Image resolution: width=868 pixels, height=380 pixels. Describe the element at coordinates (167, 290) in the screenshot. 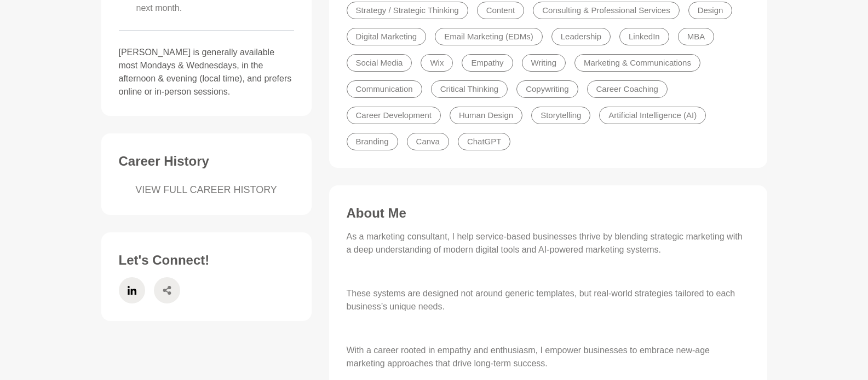

I see `a: Share` at that location.